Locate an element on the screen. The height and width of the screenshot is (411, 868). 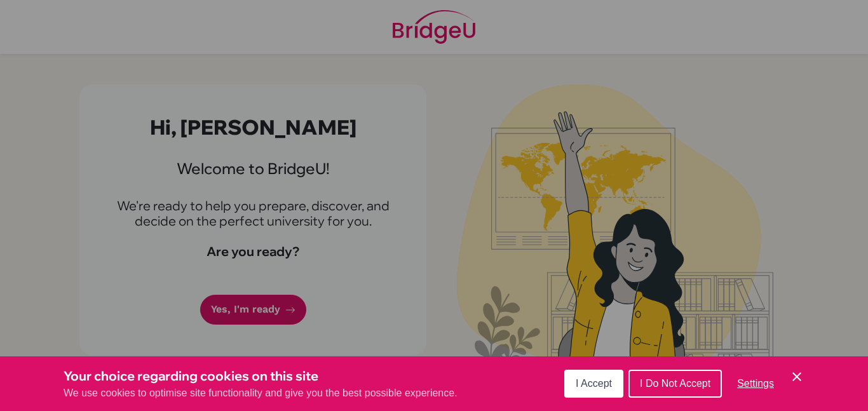
h3: Your choice regarding cookies on this site is located at coordinates (260, 376).